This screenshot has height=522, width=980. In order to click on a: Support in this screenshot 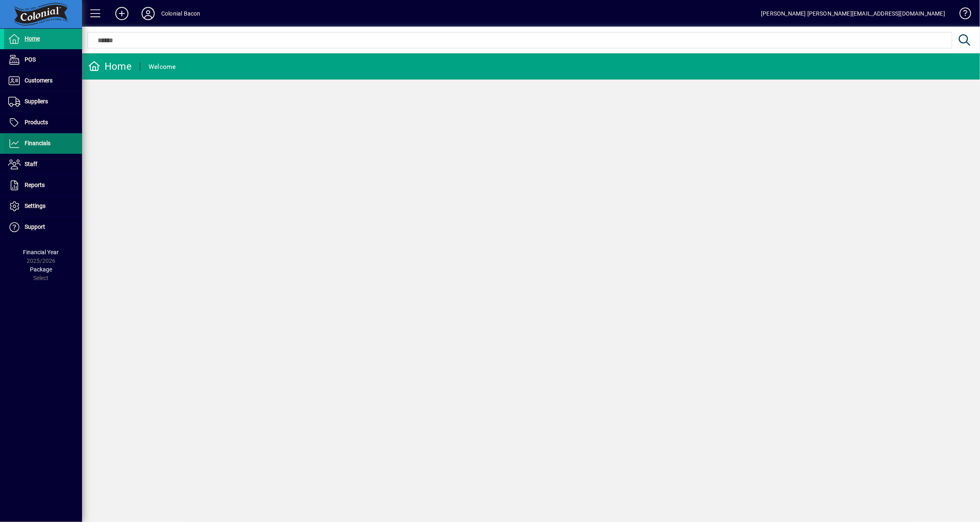, I will do `click(43, 227)`.